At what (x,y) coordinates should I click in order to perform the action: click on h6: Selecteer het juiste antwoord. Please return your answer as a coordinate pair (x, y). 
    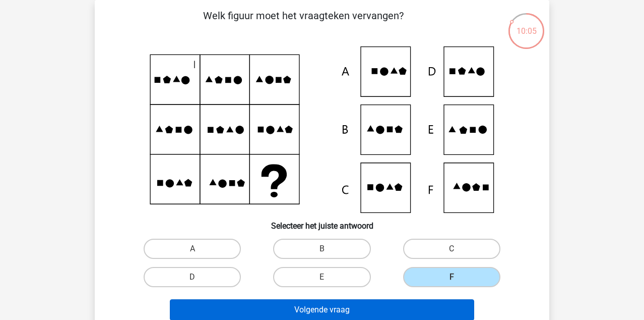
    Looking at the image, I should click on (322, 221).